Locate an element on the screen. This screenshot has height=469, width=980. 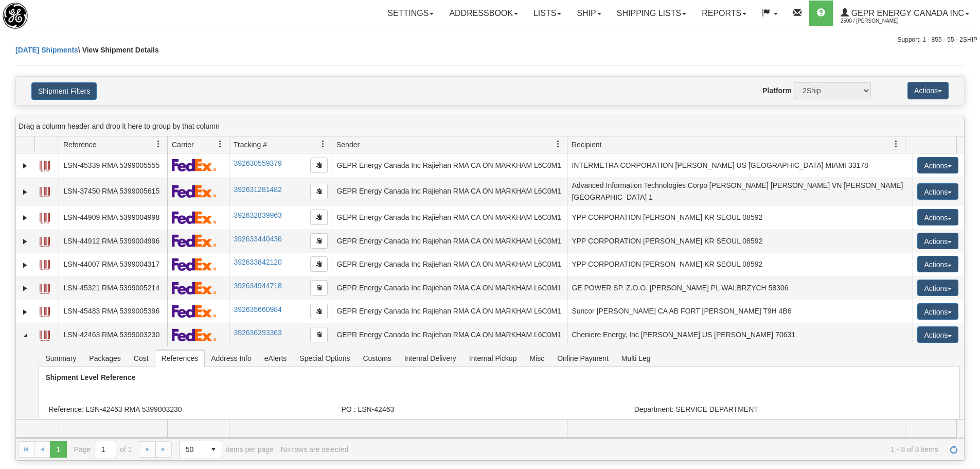
td: LSN-37450 RMA 5399005615 is located at coordinates (113, 192).